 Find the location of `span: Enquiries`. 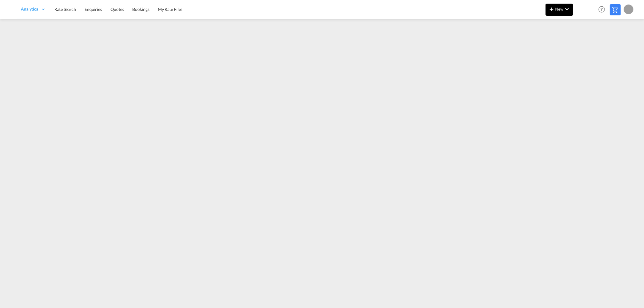

span: Enquiries is located at coordinates (93, 9).